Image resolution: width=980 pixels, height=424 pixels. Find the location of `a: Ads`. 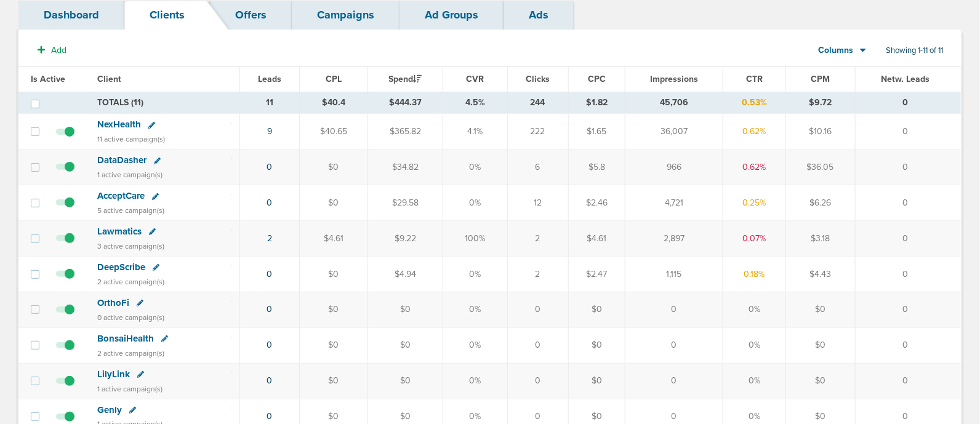

a: Ads is located at coordinates (539, 15).